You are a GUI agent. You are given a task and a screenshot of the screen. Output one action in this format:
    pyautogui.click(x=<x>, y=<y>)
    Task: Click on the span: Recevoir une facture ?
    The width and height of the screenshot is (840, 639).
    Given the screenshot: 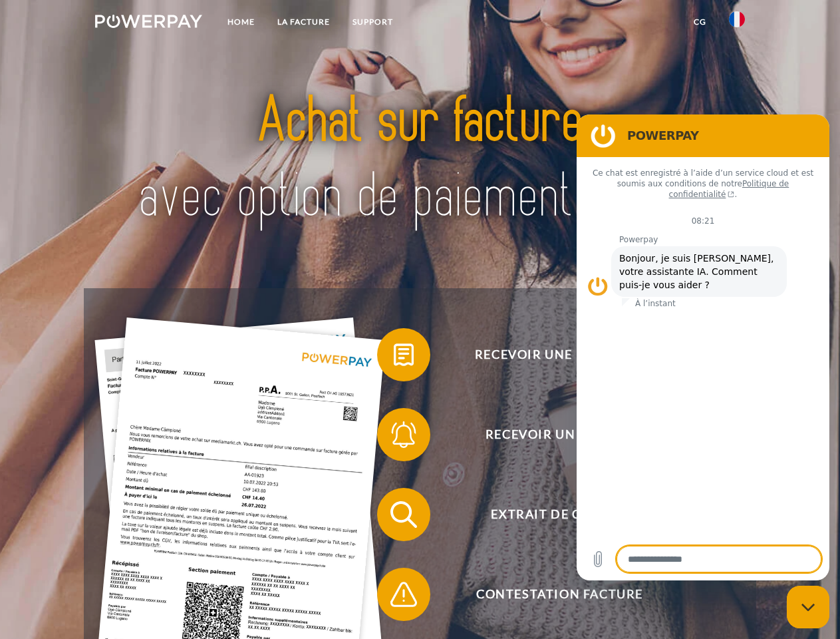 What is the action you would take?
    pyautogui.click(x=560, y=355)
    